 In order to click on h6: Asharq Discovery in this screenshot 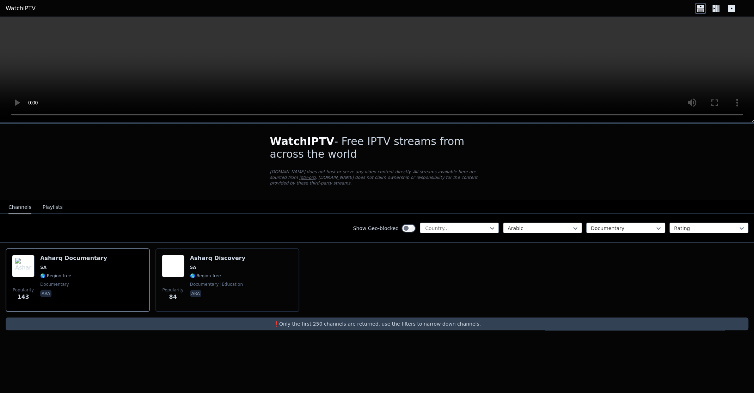, I will do `click(218, 258)`.